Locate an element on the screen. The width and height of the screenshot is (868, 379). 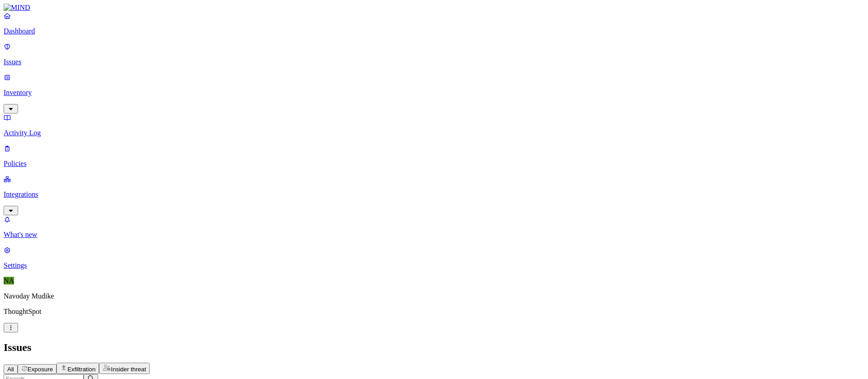
p: Dashboard is located at coordinates (434, 31).